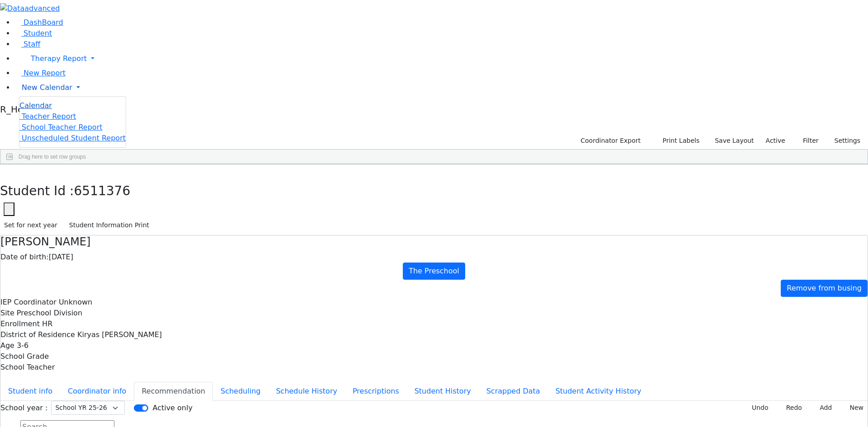 This screenshot has width=868, height=427. Describe the element at coordinates (172, 408) in the screenshot. I see `label: Active only` at that location.